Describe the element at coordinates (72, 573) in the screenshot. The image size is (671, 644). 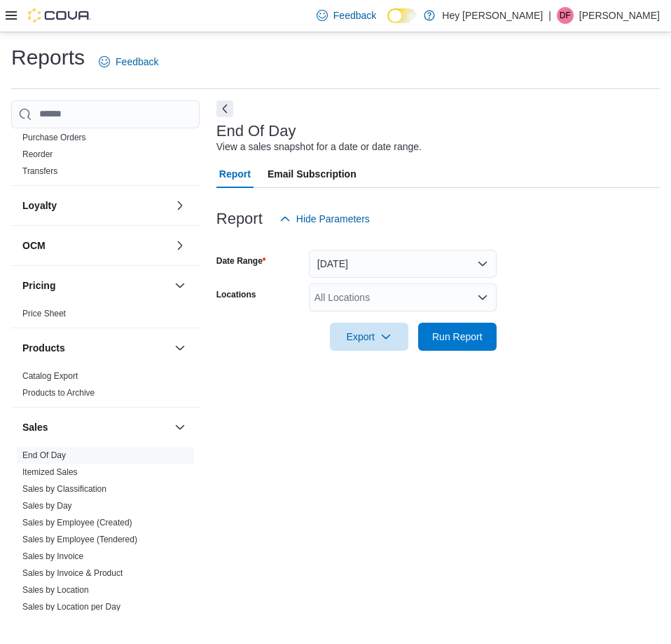
I see `a: Sales by Invoice & Product` at that location.